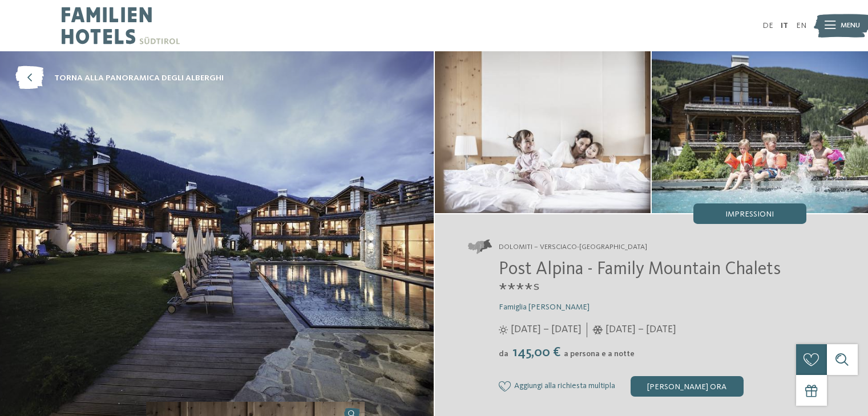  What do you see at coordinates (598, 330) in the screenshot?
I see `i: Orari d'apertura inverno` at bounding box center [598, 330].